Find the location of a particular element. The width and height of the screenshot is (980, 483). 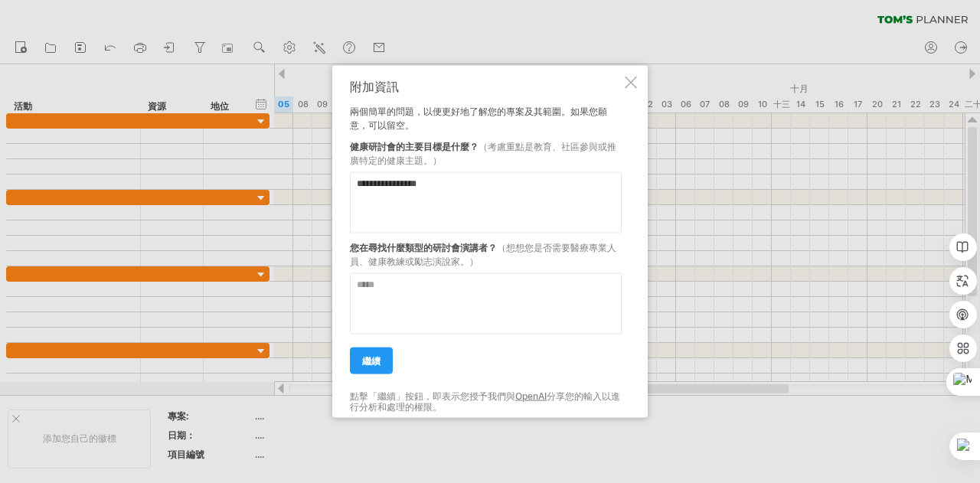

font: 繼續 is located at coordinates (372, 360).